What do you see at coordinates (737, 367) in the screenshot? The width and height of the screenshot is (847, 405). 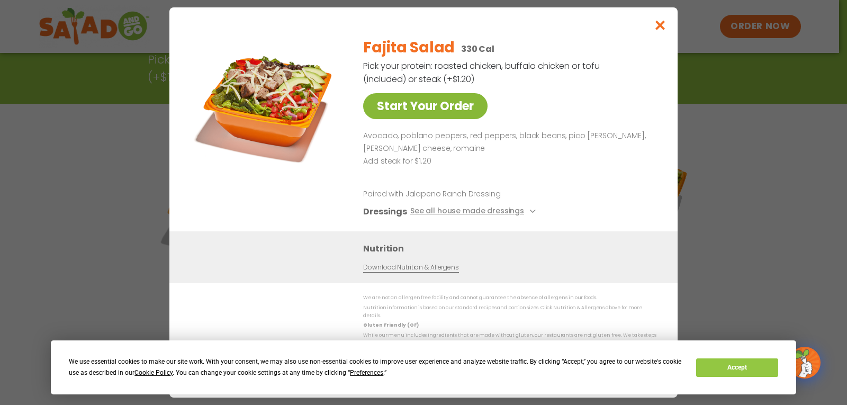 I see `button: Accept` at bounding box center [737, 367].